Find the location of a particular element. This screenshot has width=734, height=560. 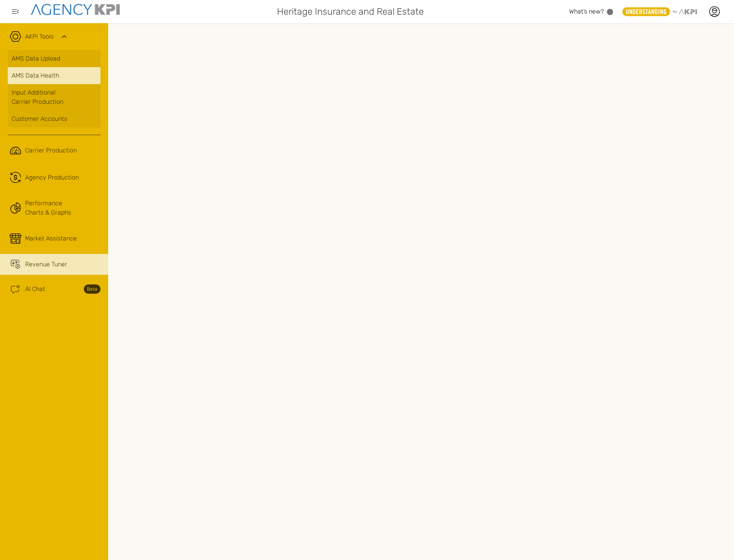

span: AMS Data Health is located at coordinates (35, 75).